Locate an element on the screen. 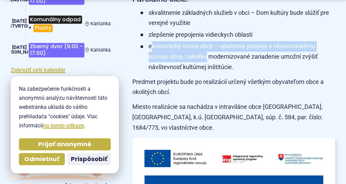 This screenshot has height=184, width=346. span: Komunálny odpad is located at coordinates (55, 19).